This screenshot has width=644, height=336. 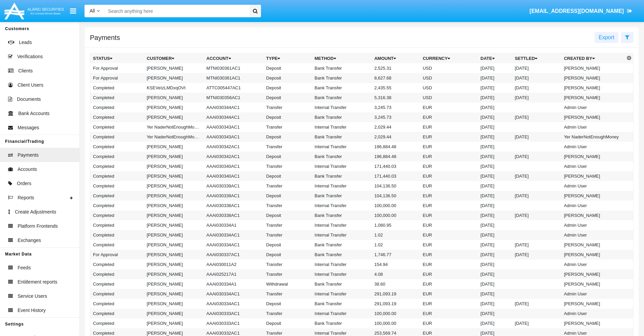 I want to click on span: Orders, so click(x=24, y=183).